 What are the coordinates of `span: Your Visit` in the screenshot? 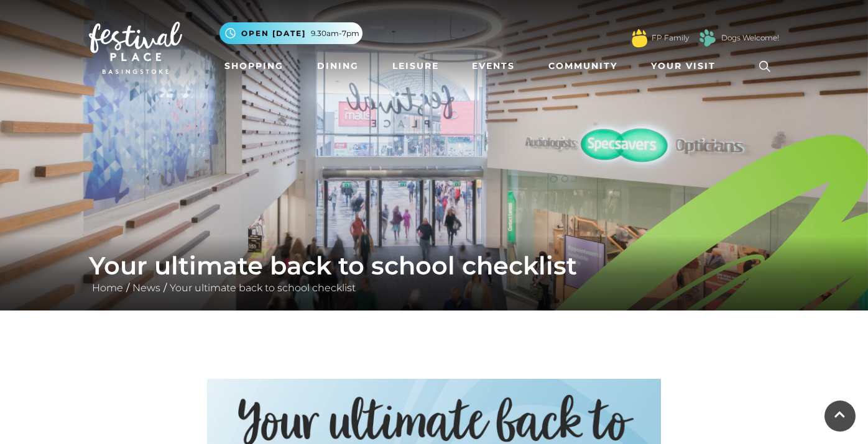 It's located at (683, 66).